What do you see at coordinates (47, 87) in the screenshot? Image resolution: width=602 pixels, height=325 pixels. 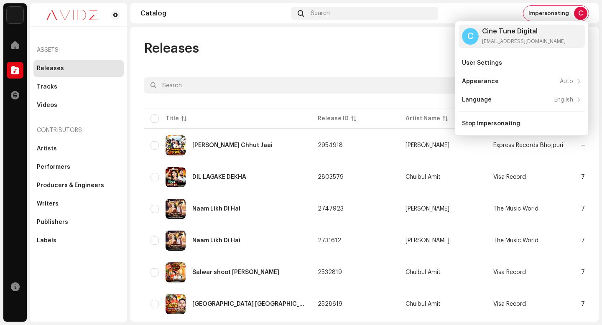 I see `div: Tracks` at bounding box center [47, 87].